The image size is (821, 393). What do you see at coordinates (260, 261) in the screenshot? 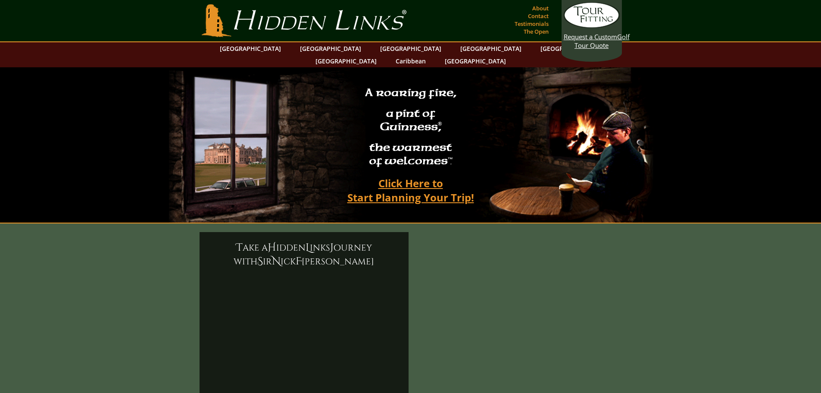
I see `span: S` at bounding box center [260, 261].